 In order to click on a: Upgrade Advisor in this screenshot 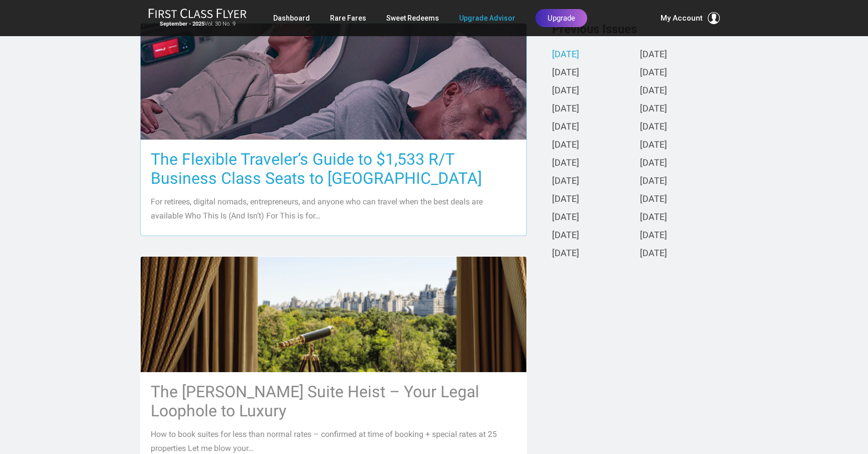, I will do `click(487, 18)`.